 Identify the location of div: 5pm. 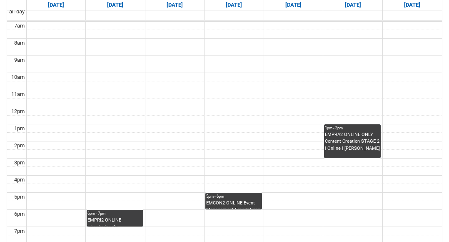
(19, 197).